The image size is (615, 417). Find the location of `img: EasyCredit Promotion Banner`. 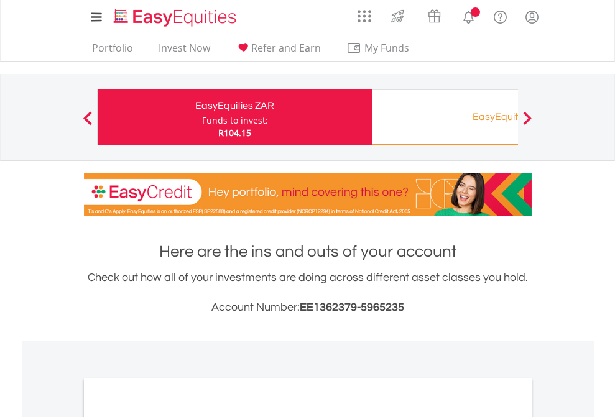

img: EasyCredit Promotion Banner is located at coordinates (308, 195).